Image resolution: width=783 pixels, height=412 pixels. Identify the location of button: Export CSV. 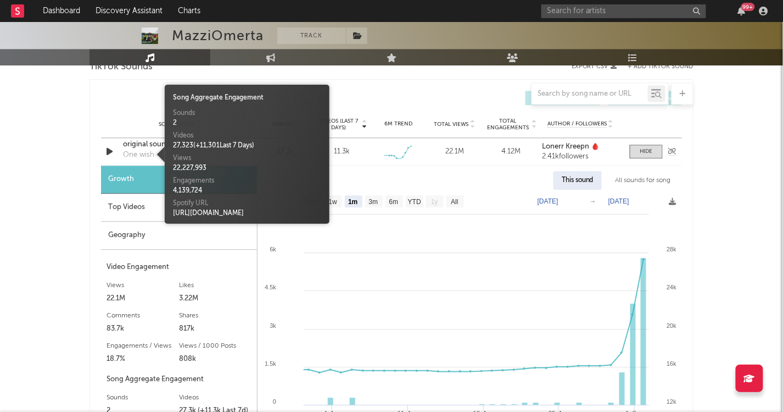
(594, 66).